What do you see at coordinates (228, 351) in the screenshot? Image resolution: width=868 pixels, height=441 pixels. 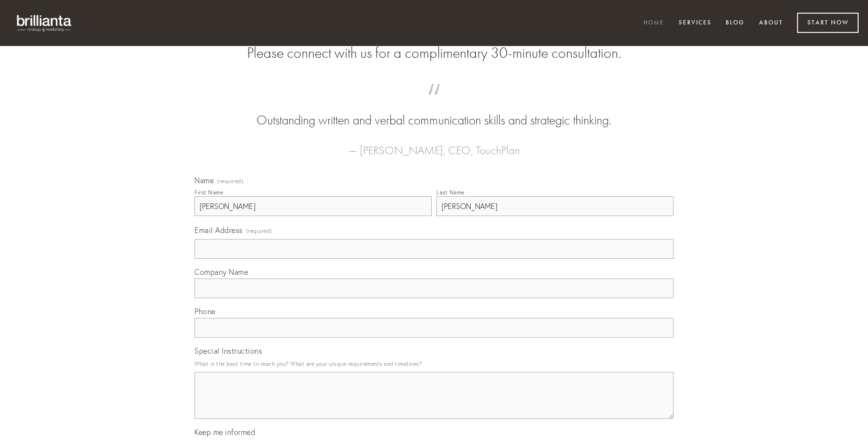 I see `span: Special Instructions` at bounding box center [228, 351].